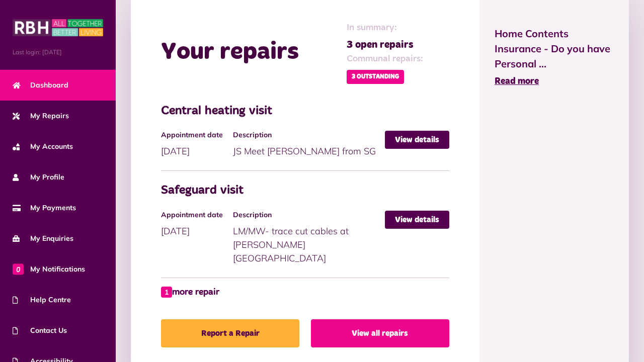 The width and height of the screenshot is (644, 362). Describe the element at coordinates (43, 146) in the screenshot. I see `span: My Accounts` at that location.